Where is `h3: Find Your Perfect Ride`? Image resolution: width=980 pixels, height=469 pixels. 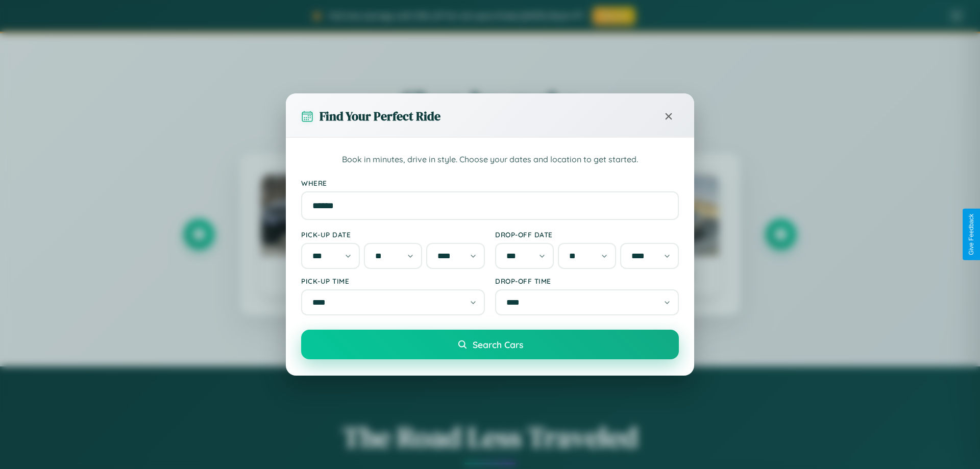
h3: Find Your Perfect Ride is located at coordinates (380, 116).